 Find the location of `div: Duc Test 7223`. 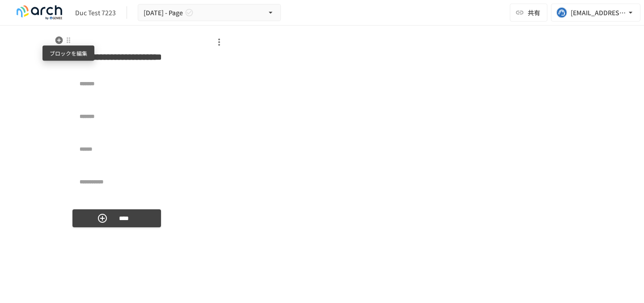

div: Duc Test 7223 is located at coordinates (95, 13).